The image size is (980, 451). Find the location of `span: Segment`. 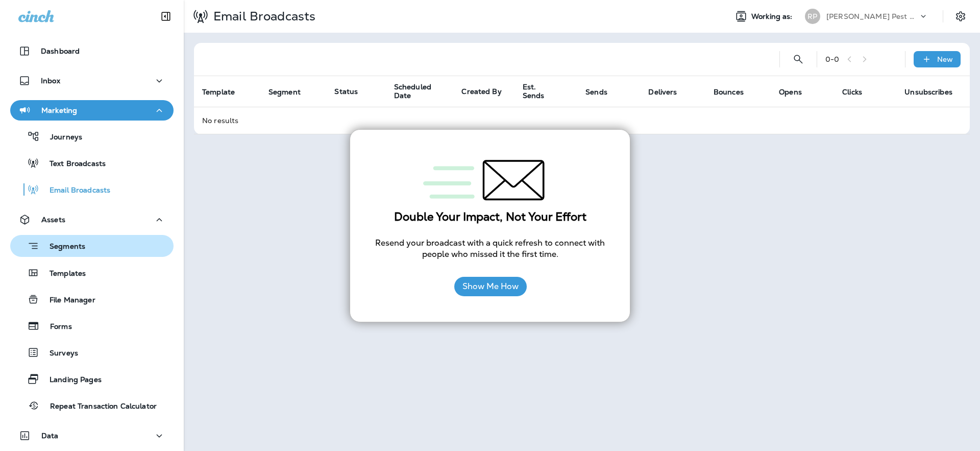

span: Segment is located at coordinates (284, 92).